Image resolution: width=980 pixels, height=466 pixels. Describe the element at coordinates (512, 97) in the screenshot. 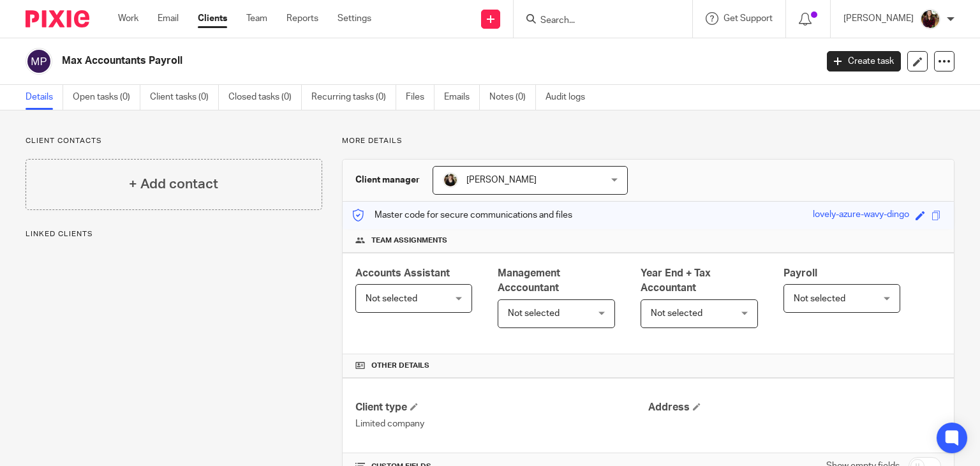

I see `a: Notes (0)` at that location.